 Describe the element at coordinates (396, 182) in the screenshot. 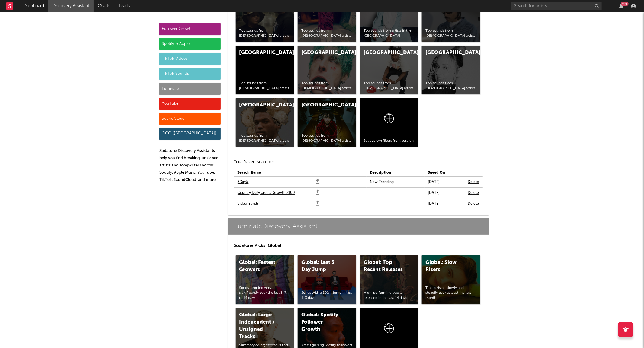

I see `td: New Trending` at that location.